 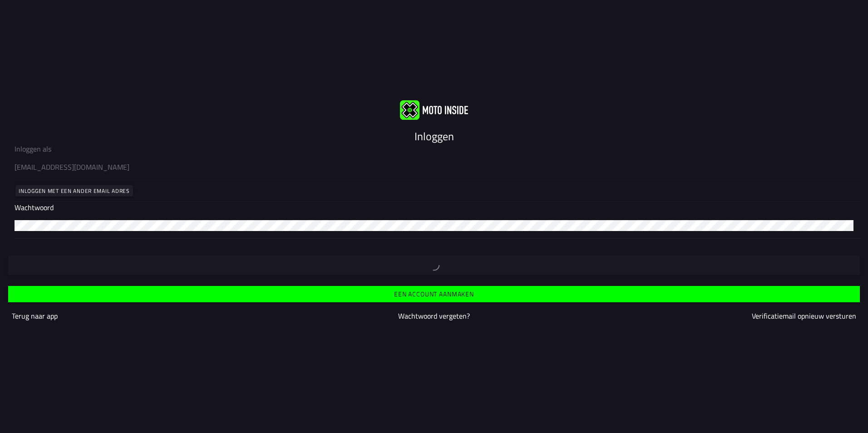 I want to click on ion-input: Wachtwoord, so click(x=434, y=220).